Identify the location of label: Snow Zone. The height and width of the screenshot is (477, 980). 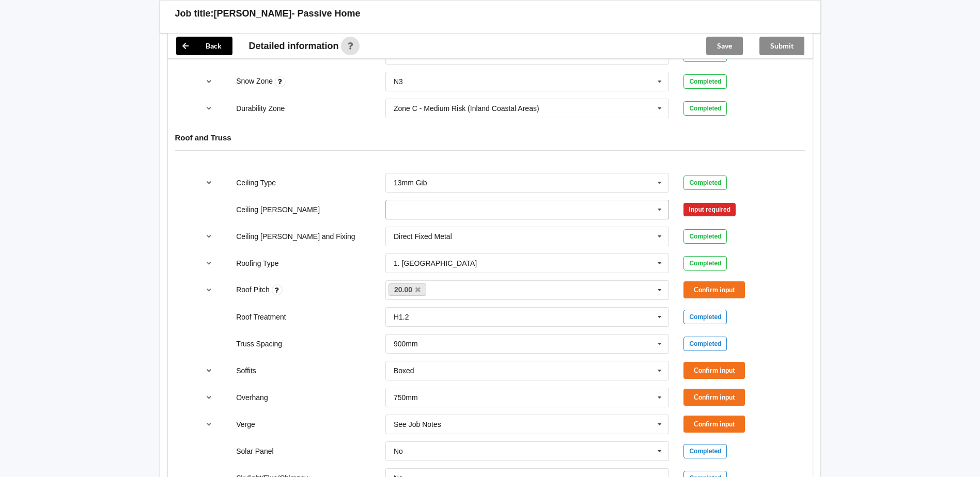
(255, 81).